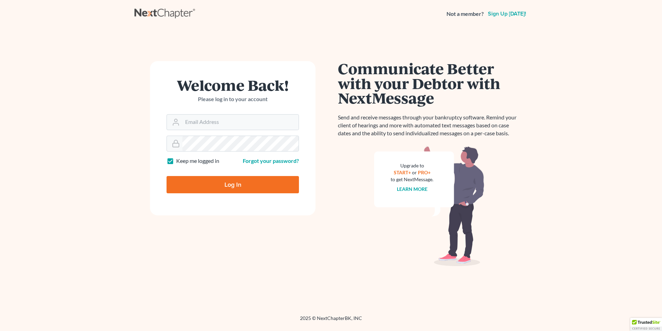  I want to click on div: 2025 © NextChapterBK, INC, so click(331, 321).